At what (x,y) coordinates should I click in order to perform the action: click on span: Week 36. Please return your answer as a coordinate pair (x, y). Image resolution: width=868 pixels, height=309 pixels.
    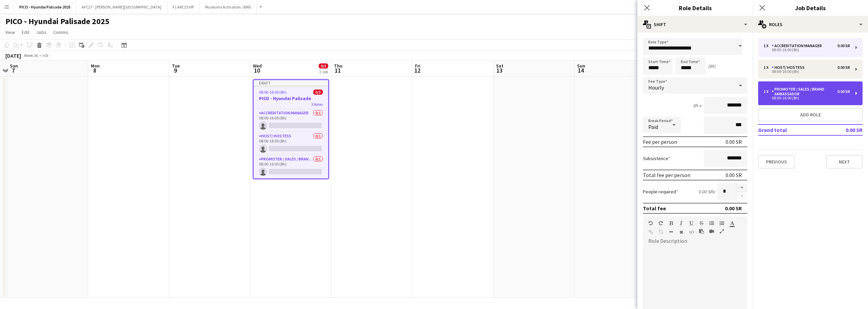
    Looking at the image, I should click on (31, 55).